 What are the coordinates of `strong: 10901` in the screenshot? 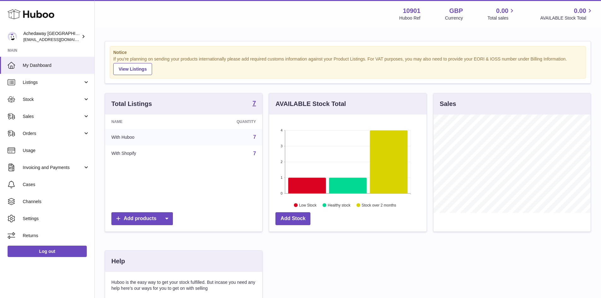 It's located at (411, 11).